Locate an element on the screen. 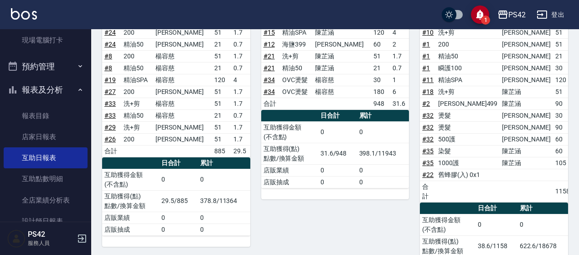 The width and height of the screenshot is (579, 255). a: #33 is located at coordinates (110, 103).